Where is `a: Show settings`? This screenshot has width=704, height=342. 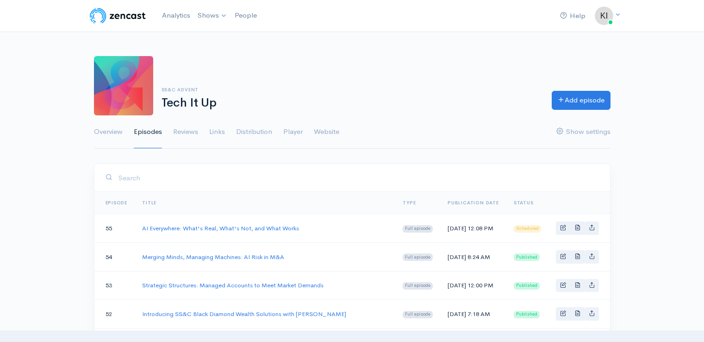 a: Show settings is located at coordinates (584, 132).